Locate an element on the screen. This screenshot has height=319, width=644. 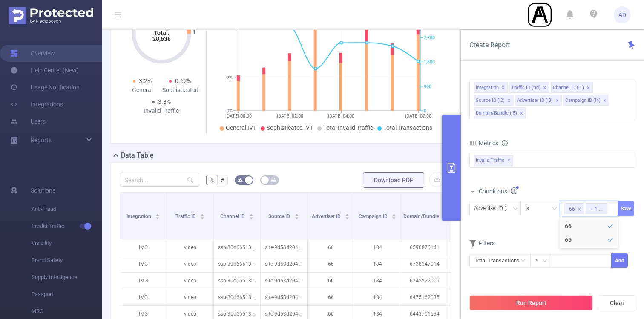
div: Traffic ID (tid) is located at coordinates (525, 88).